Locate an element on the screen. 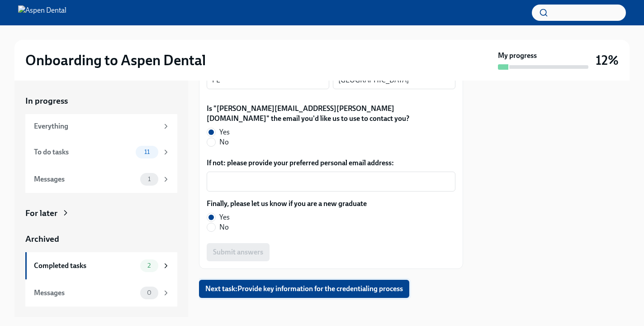  a: Messages0 is located at coordinates (101, 293).